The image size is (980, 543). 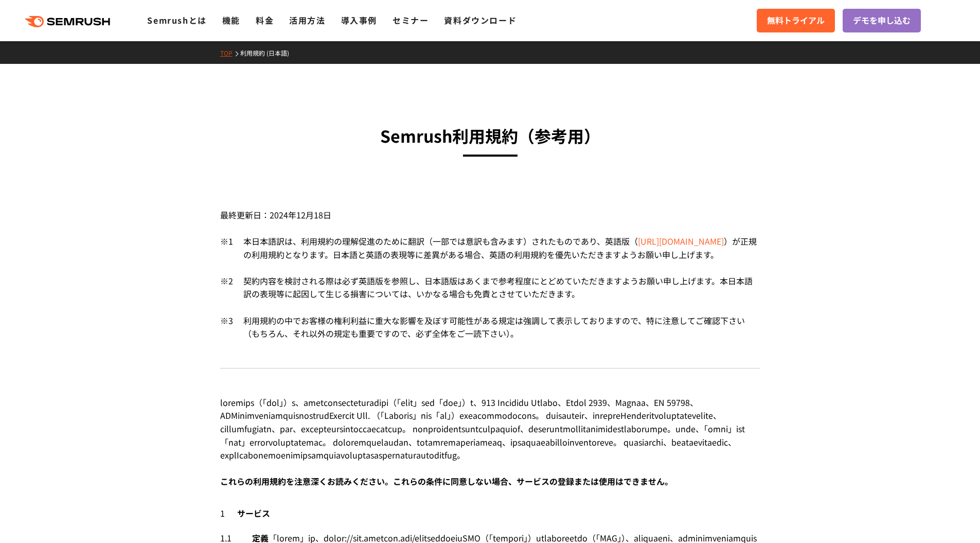 I want to click on div: ※1, so click(x=227, y=255).